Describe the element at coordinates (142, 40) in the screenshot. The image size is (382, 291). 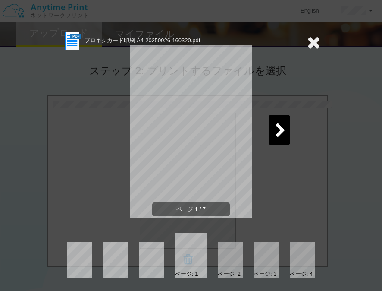
I see `span: プロキシカード印刷-A4-20250926-160320.pdf` at that location.